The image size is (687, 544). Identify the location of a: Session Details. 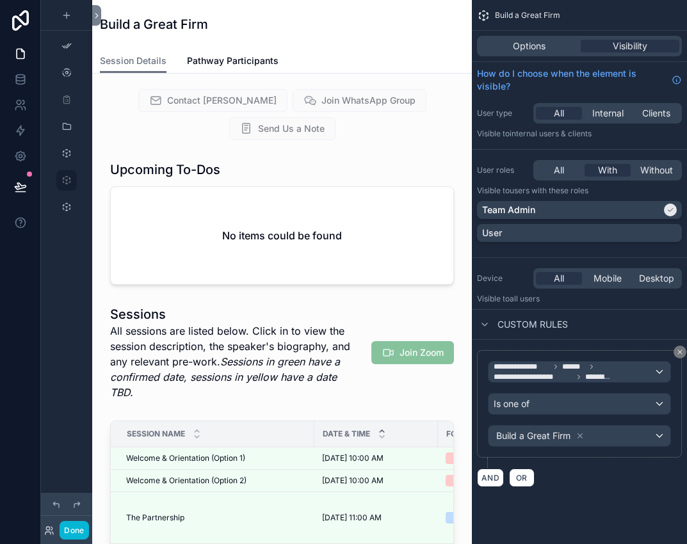
(133, 61).